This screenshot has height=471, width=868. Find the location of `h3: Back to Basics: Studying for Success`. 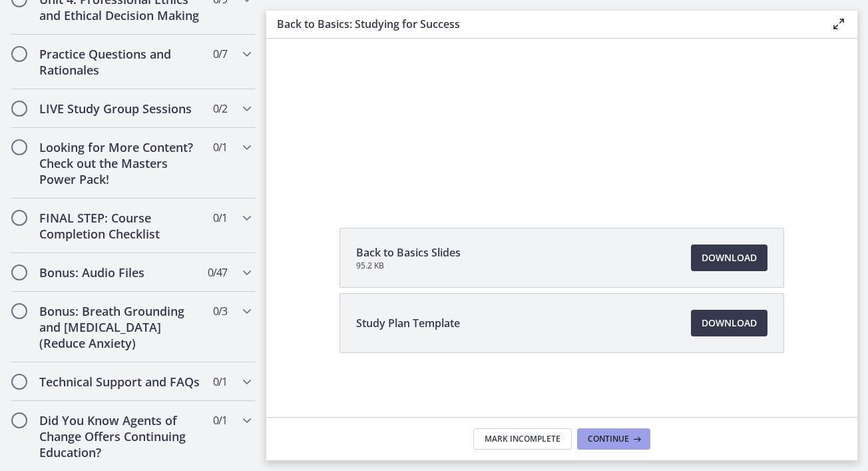

h3: Back to Basics: Studying for Success is located at coordinates (543, 24).